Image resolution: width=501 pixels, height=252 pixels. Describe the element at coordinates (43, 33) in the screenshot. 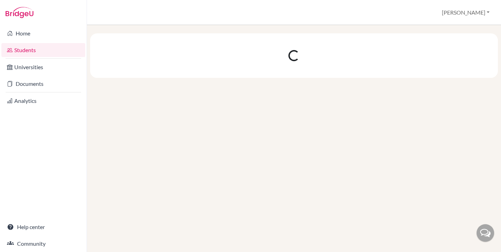

I see `a: Home` at that location.